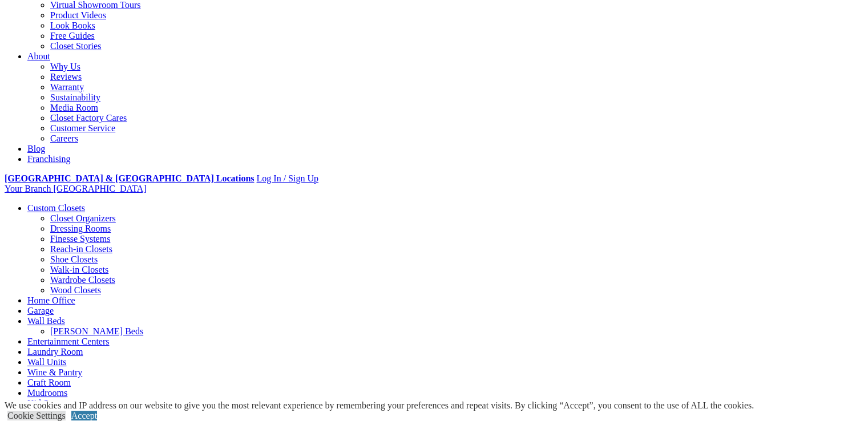 The height and width of the screenshot is (421, 868). Describe the element at coordinates (83, 279) in the screenshot. I see `a: Wardrobe Closets` at that location.